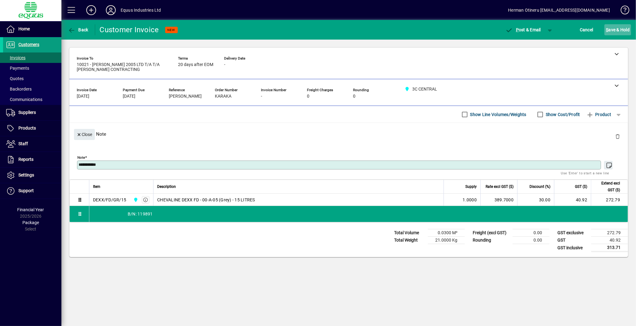  What do you see at coordinates (31, 223) in the screenshot?
I see `span: Package` at bounding box center [31, 223].